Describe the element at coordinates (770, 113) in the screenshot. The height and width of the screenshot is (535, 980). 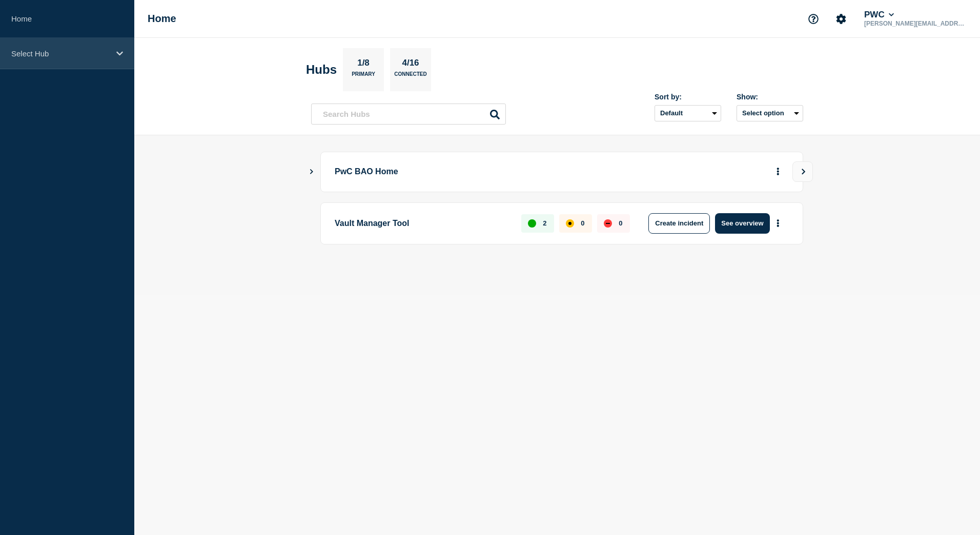
I see `button: Select option` at that location.